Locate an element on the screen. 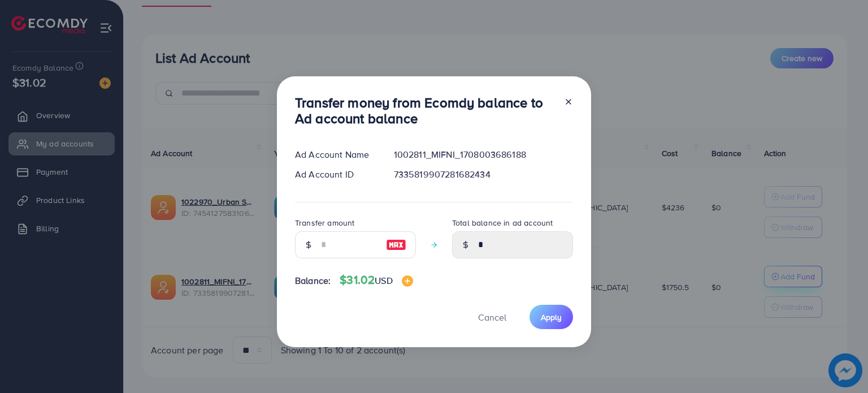 Image resolution: width=868 pixels, height=393 pixels. div: 1002811_MIFNI_1708003686188 is located at coordinates (483, 154).